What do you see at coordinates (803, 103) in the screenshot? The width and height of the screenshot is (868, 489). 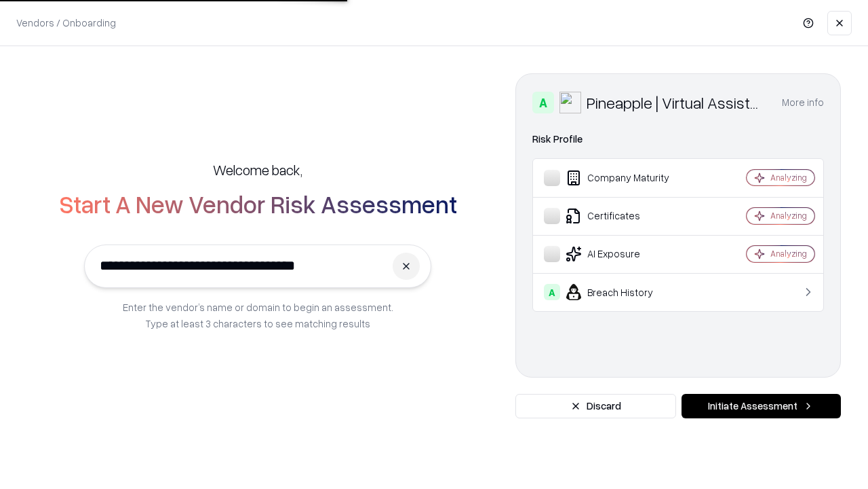 I see `button: More info` at bounding box center [803, 103].